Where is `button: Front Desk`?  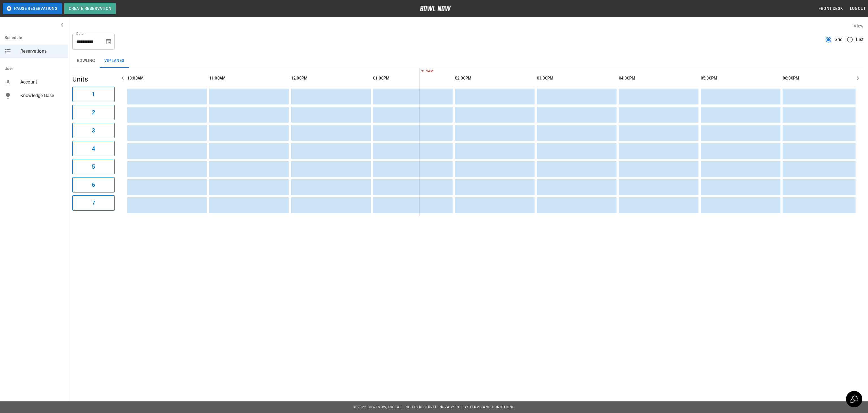
button: Front Desk is located at coordinates (831, 8).